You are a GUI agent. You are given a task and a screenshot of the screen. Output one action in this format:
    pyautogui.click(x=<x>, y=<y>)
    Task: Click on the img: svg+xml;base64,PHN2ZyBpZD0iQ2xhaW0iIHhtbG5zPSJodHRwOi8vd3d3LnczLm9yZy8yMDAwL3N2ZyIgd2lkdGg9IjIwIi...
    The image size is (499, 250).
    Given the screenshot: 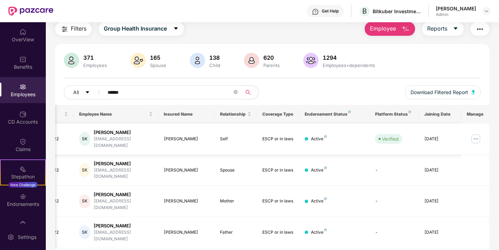 What is the action you would take?
    pyautogui.click(x=23, y=142)
    